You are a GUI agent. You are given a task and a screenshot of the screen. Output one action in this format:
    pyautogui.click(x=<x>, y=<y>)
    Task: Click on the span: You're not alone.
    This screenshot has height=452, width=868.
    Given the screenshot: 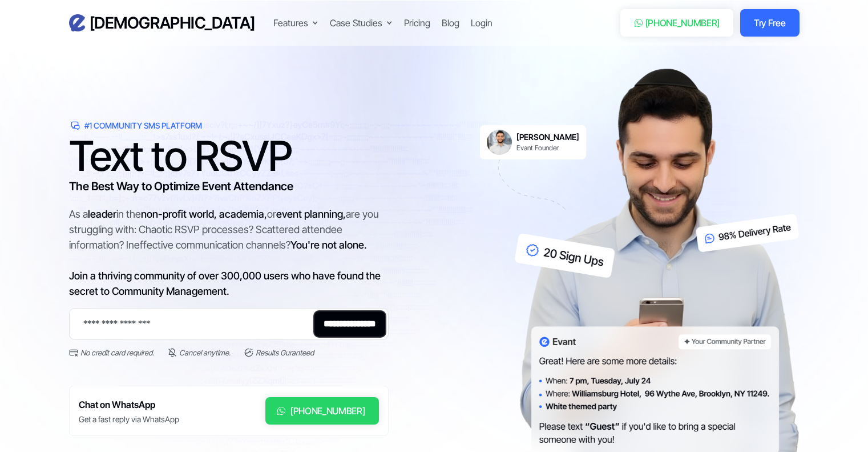 What is the action you would take?
    pyautogui.click(x=328, y=245)
    